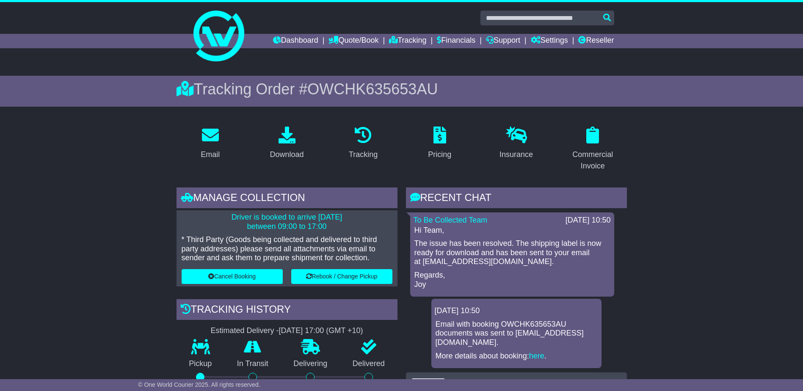 The image size is (803, 391). What do you see at coordinates (512, 231) in the screenshot?
I see `p: Hi Team,` at bounding box center [512, 231].